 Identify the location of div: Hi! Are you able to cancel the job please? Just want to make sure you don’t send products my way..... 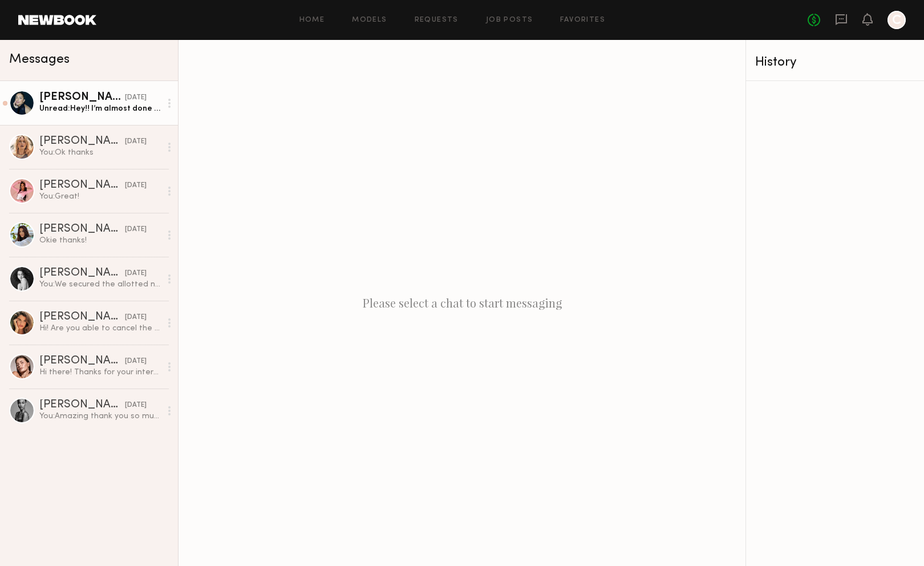
(100, 329).